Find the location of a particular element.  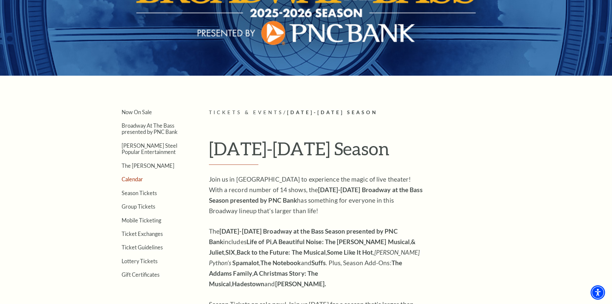

strong: Back to the Future: The Musical is located at coordinates (281, 252).